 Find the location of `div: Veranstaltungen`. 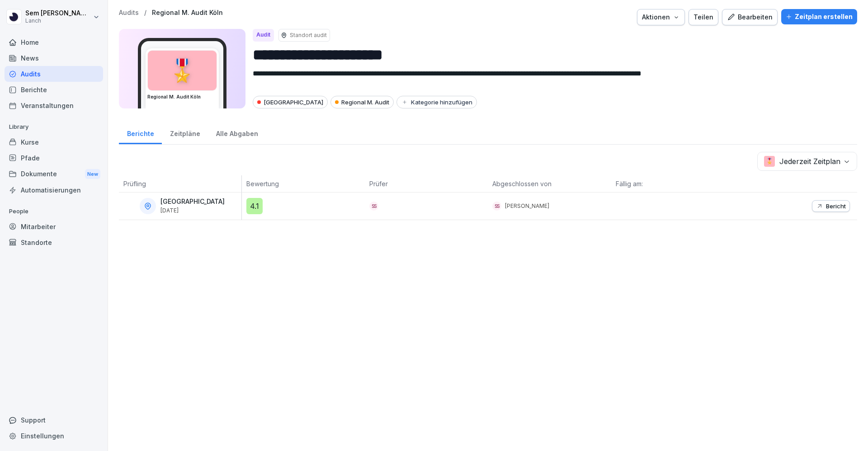

div: Veranstaltungen is located at coordinates (54, 105).